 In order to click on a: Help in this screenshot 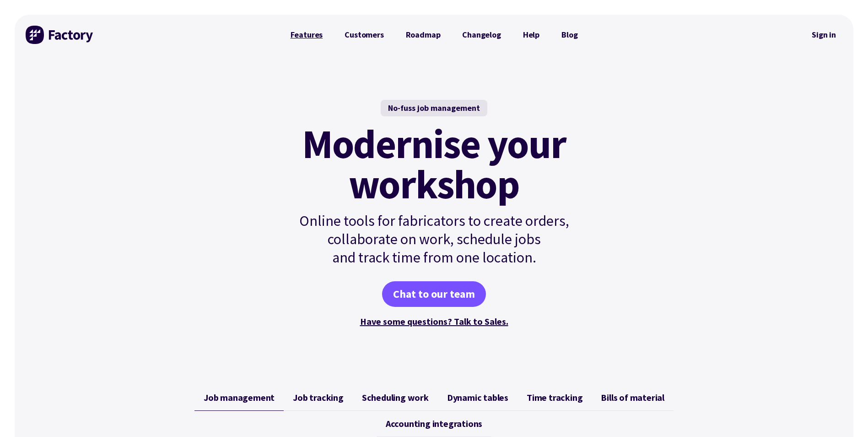, I will do `click(531, 35)`.